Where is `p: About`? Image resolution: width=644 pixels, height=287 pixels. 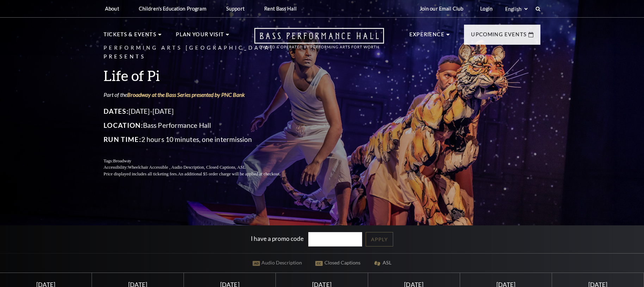
p: About is located at coordinates (112, 8).